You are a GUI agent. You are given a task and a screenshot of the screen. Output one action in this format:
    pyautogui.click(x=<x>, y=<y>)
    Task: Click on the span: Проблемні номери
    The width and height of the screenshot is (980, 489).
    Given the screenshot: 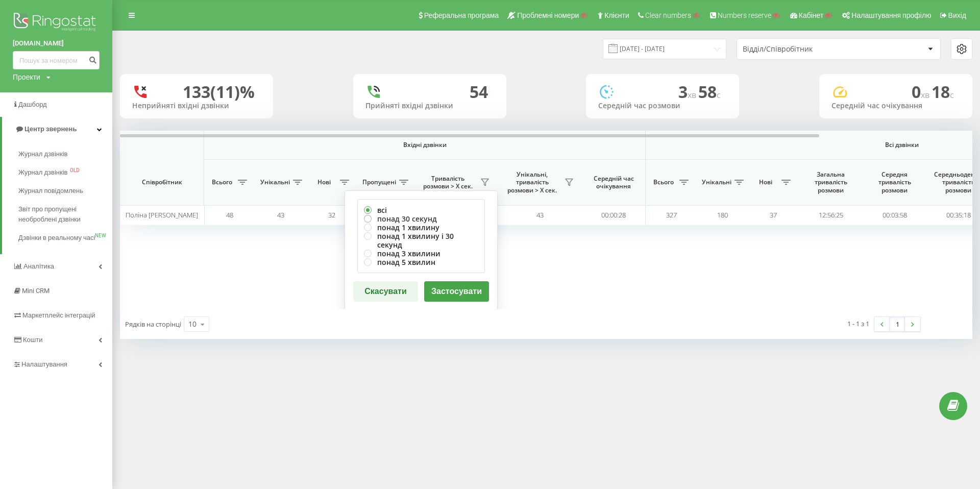 What is the action you would take?
    pyautogui.click(x=547, y=15)
    